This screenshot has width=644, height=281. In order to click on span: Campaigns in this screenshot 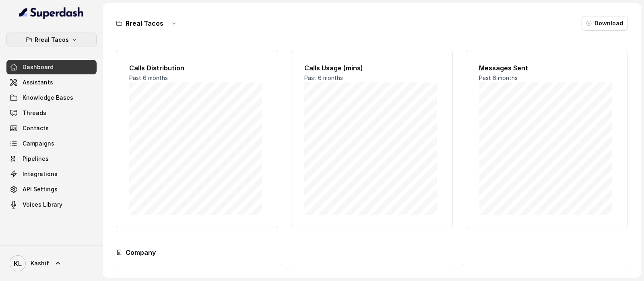, I will do `click(38, 144)`.